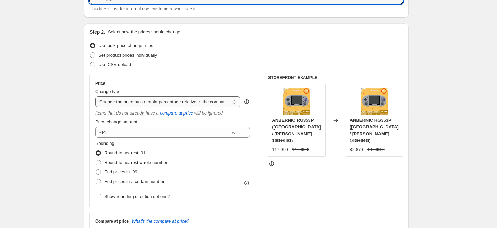  What do you see at coordinates (142, 9) in the screenshot?
I see `span: This title is just for internal use, customers won't see it` at bounding box center [142, 9].